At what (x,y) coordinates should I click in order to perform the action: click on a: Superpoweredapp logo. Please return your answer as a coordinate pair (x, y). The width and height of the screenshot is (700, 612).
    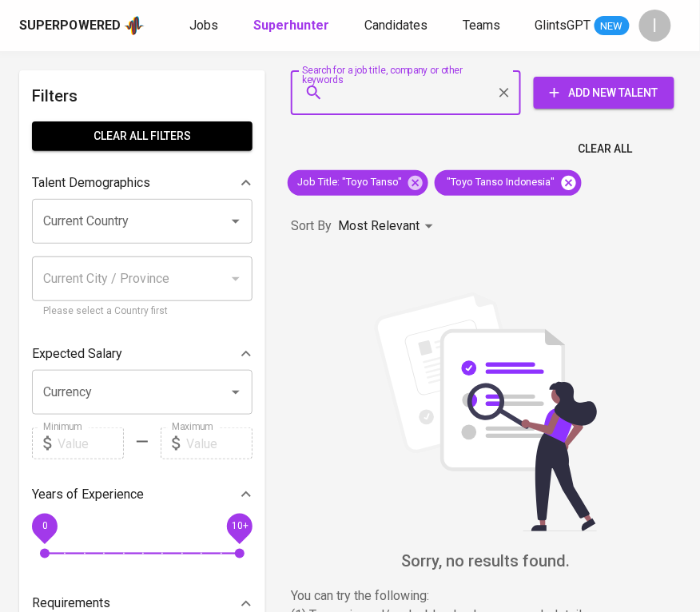
    Looking at the image, I should click on (82, 26).